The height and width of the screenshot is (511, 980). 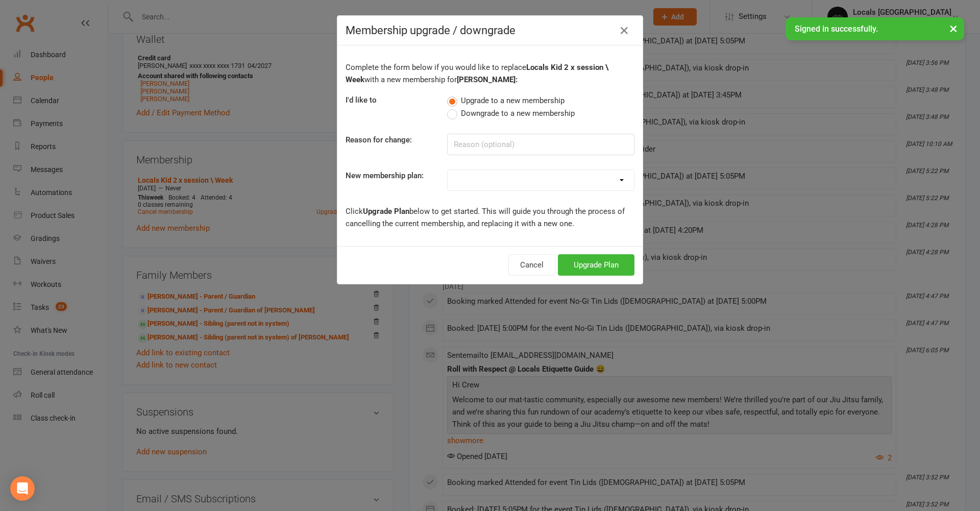 What do you see at coordinates (531, 265) in the screenshot?
I see `button: Cancel` at bounding box center [531, 265].